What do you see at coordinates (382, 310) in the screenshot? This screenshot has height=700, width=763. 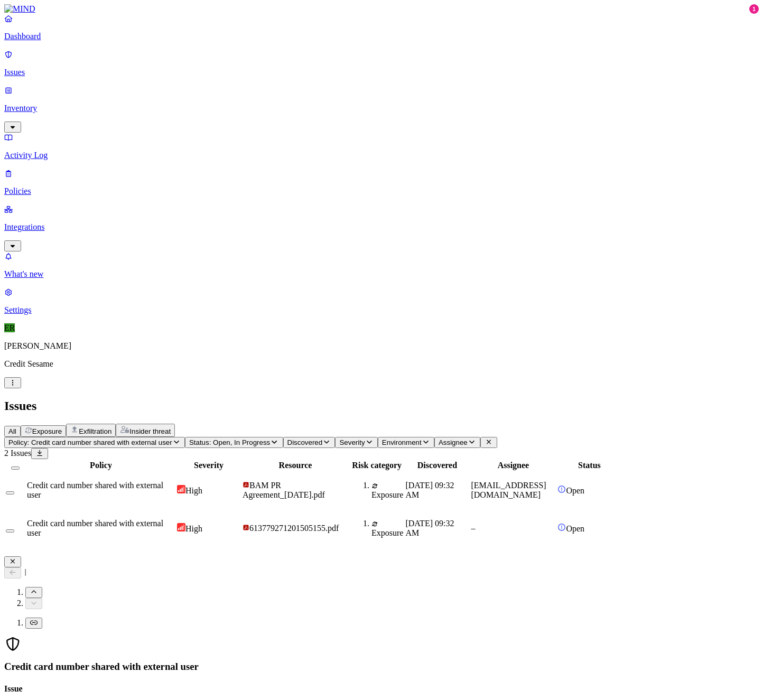 I see `p: Settings` at bounding box center [382, 310].